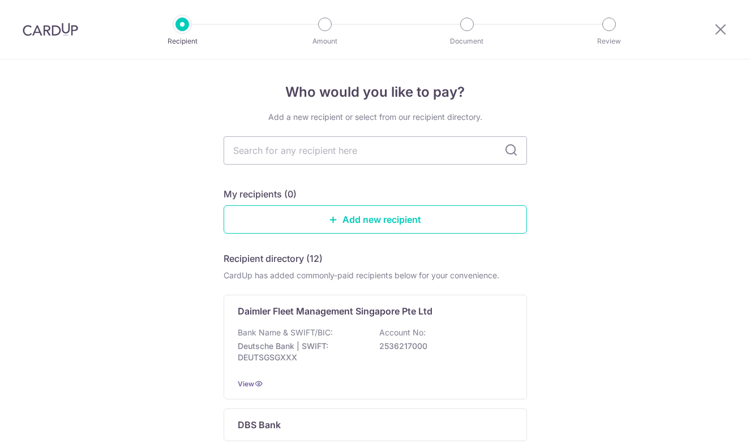 This screenshot has width=750, height=448. What do you see at coordinates (375, 151) in the screenshot?
I see `input: Search for any recipient here` at bounding box center [375, 151].